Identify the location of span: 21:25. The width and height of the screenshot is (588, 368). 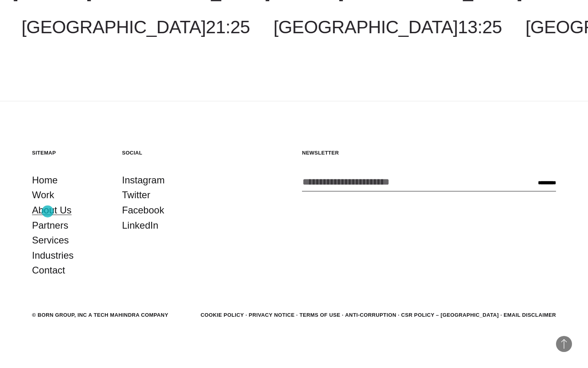
(228, 27).